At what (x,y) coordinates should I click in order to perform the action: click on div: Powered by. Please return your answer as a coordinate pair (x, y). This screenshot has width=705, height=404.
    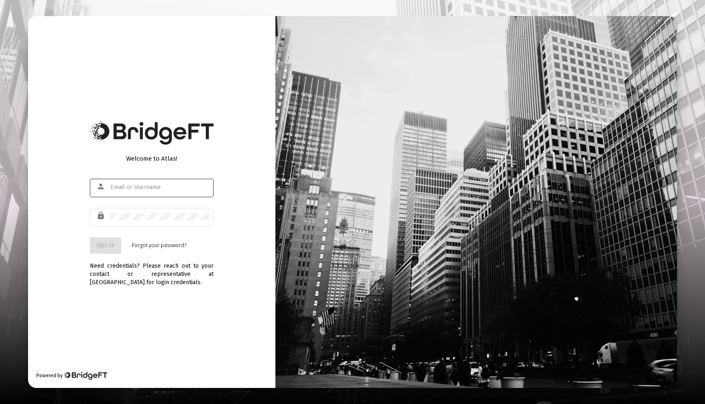
    Looking at the image, I should click on (71, 376).